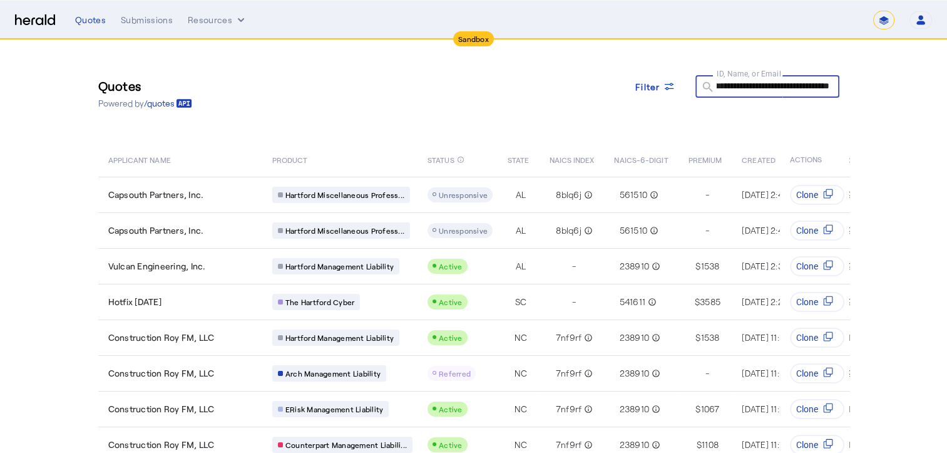  What do you see at coordinates (705, 159) in the screenshot?
I see `span: PREMIUM` at bounding box center [705, 159].